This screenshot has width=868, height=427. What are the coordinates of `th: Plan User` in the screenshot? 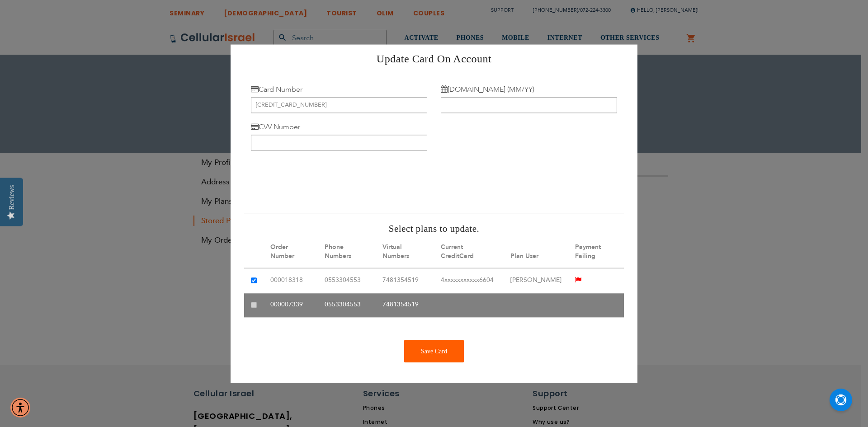 It's located at (536, 252).